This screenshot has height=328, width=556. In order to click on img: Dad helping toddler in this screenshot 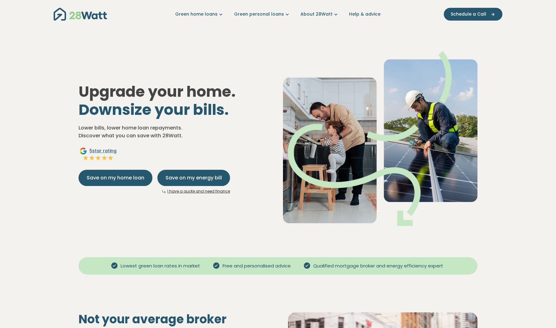, I will do `click(381, 138)`.